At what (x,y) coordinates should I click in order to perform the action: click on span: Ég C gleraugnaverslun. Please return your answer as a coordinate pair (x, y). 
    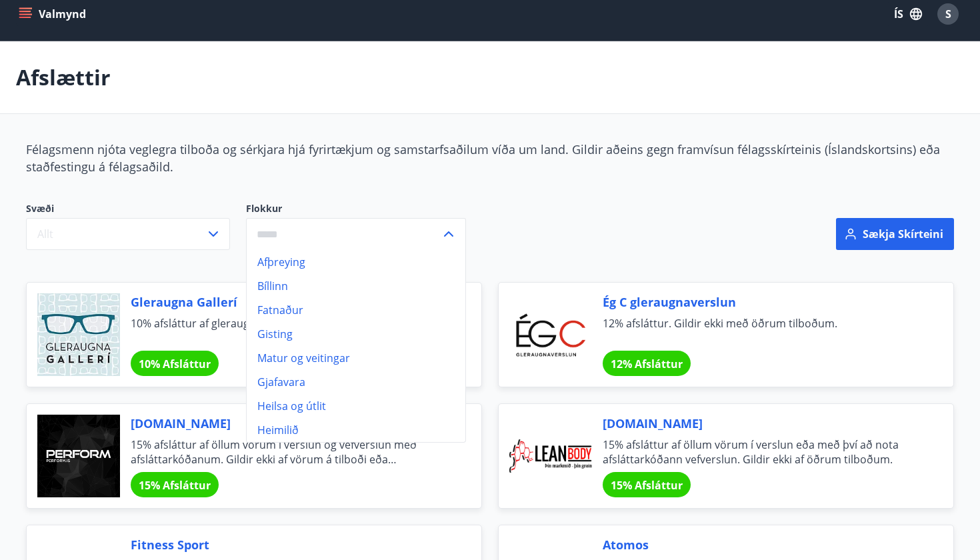
    Looking at the image, I should click on (762, 302).